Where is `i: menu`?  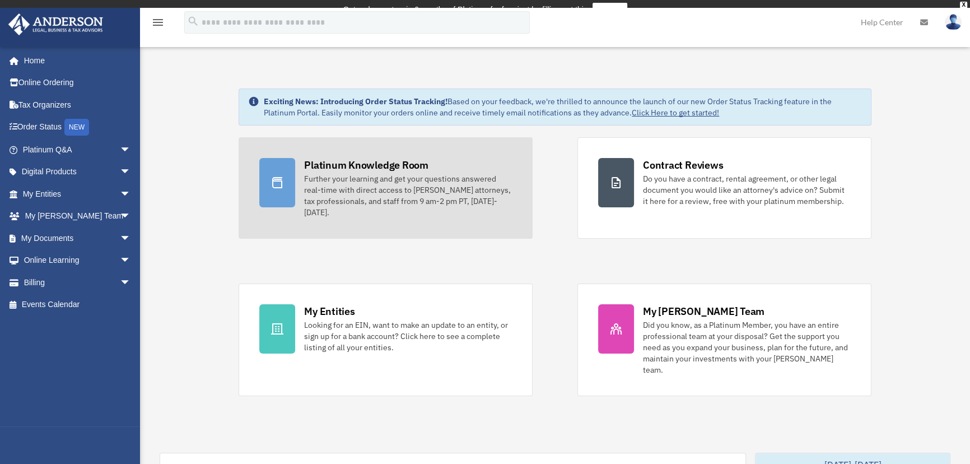
i: menu is located at coordinates (158, 22).